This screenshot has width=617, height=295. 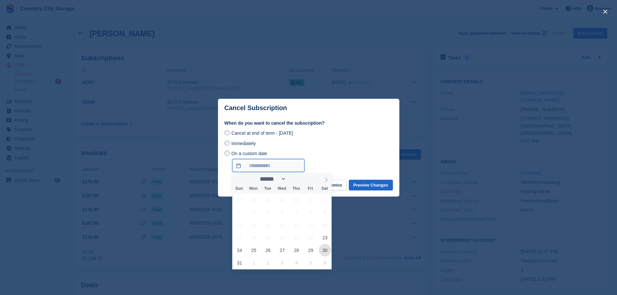 I want to click on span: Sat, so click(x=324, y=188).